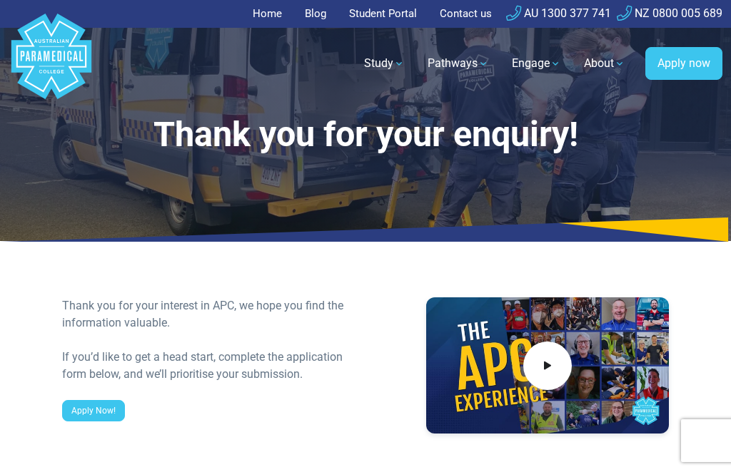  What do you see at coordinates (209, 315) in the screenshot?
I see `div: Thank you for your interest in APC, we hope you find the information valuable.` at bounding box center [209, 315].